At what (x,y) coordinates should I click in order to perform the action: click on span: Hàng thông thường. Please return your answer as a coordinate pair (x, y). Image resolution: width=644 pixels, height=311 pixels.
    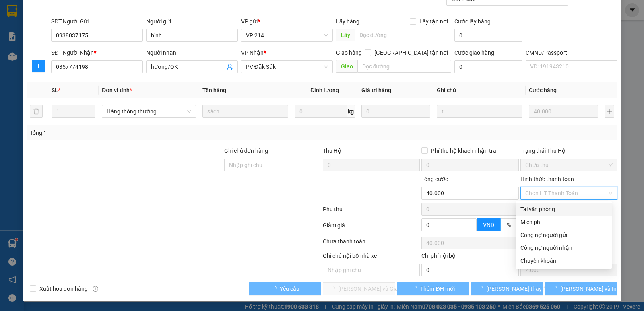
    Looking at the image, I should click on (149, 112).